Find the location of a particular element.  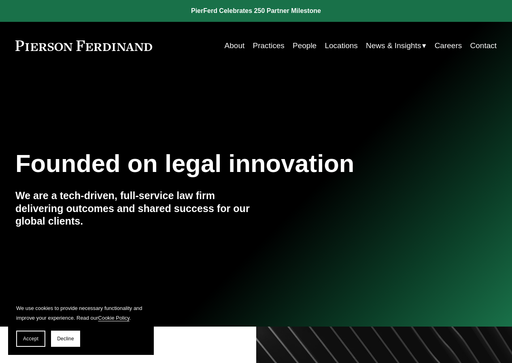

button: Decline is located at coordinates (66, 339).